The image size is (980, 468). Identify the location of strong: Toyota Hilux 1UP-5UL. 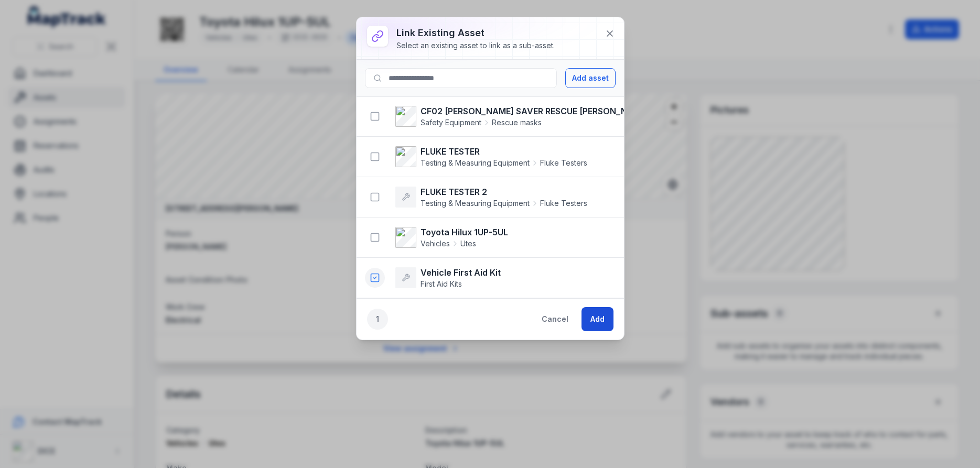
(464, 232).